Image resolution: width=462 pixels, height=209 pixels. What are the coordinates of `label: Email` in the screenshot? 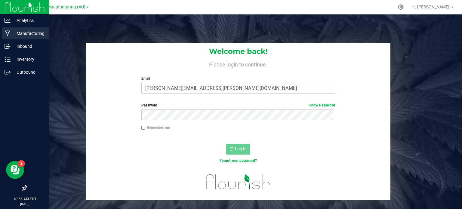 It's located at (238, 79).